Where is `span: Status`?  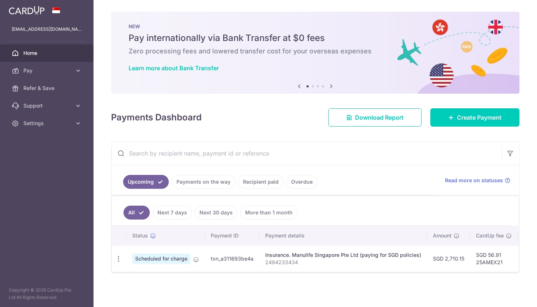
span: Status is located at coordinates (140, 235).